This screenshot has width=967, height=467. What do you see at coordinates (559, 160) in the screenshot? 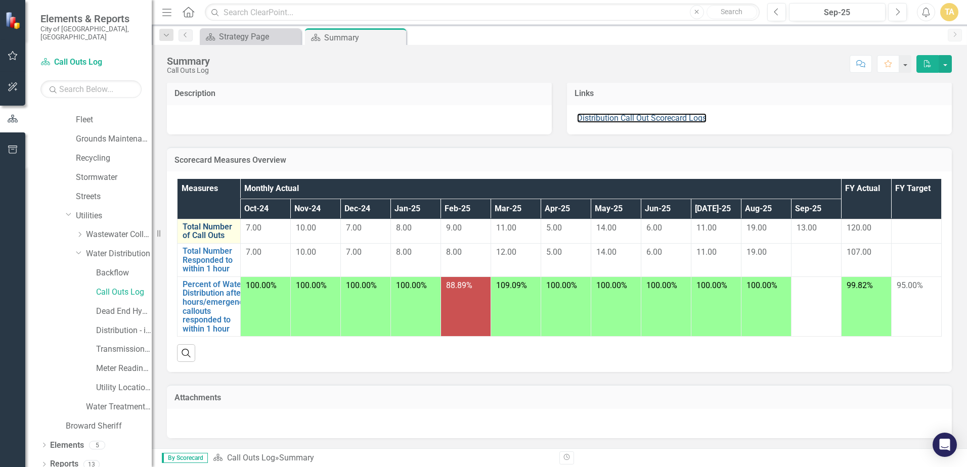
I see `h3: Scorecard Measures Overview` at bounding box center [559, 160].